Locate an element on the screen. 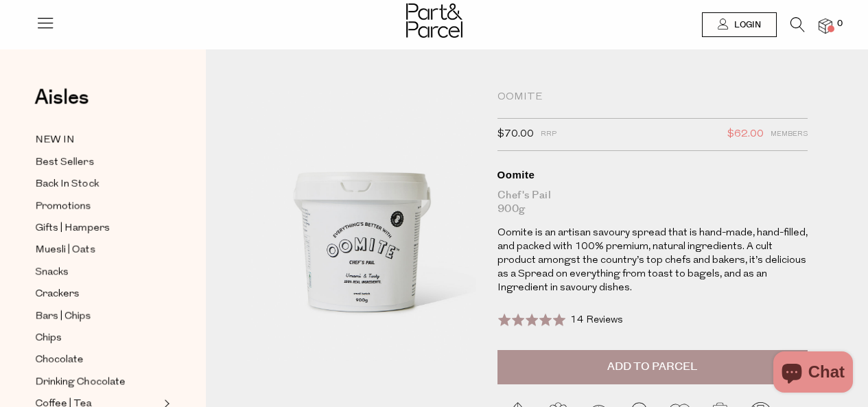 The image size is (868, 407). span: Chocolate is located at coordinates (59, 360).